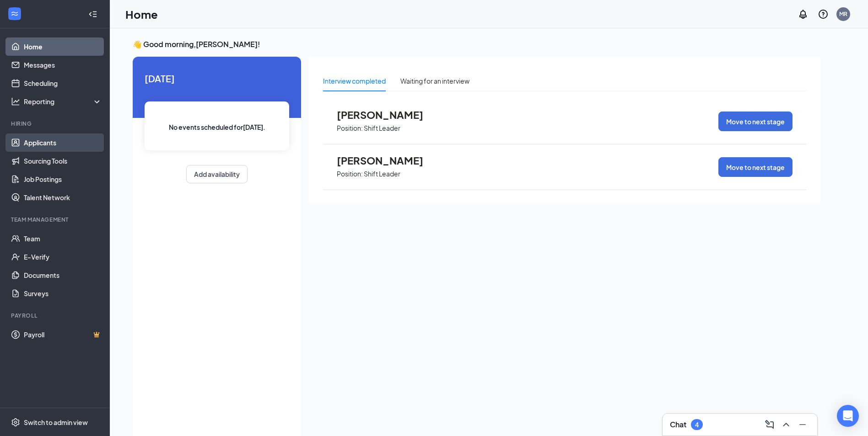 Image resolution: width=868 pixels, height=436 pixels. I want to click on a: Messages, so click(63, 65).